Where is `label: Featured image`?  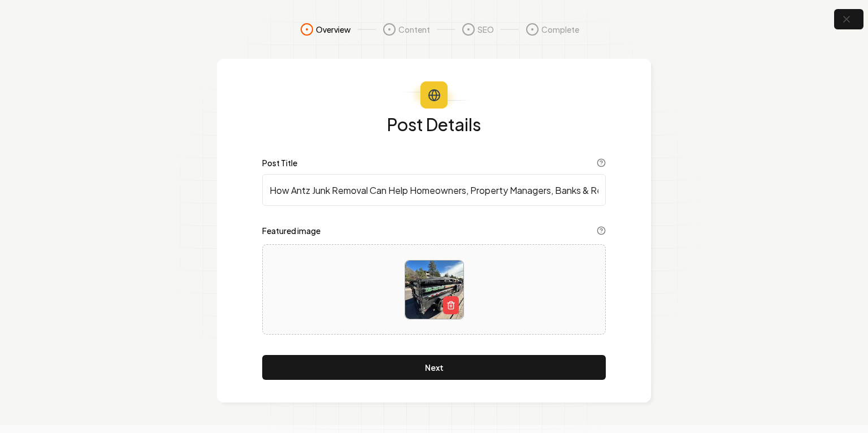 label: Featured image is located at coordinates (291, 231).